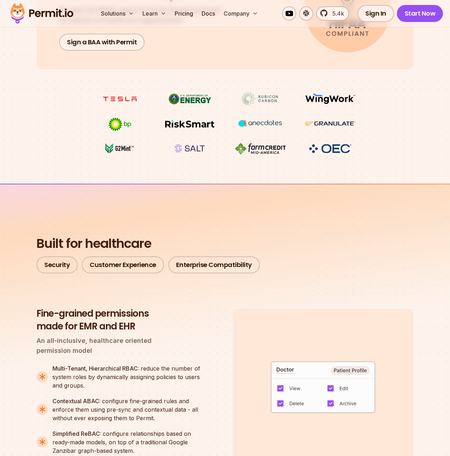 The image size is (450, 456). Describe the element at coordinates (129, 409) in the screenshot. I see `div: configure fine-grained rules and enforce them using pre-sync and contextual data - all without ev...` at that location.